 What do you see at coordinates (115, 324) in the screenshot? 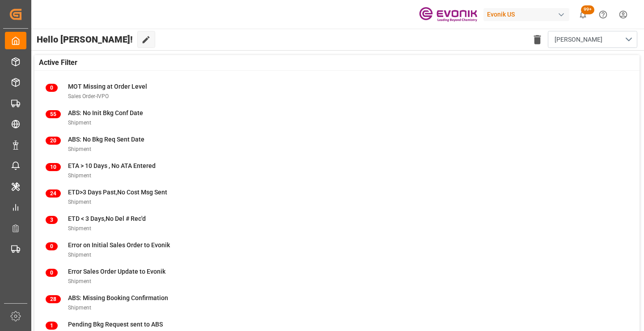
I see `span: Pending Bkg Request sent to ABS` at bounding box center [115, 324].